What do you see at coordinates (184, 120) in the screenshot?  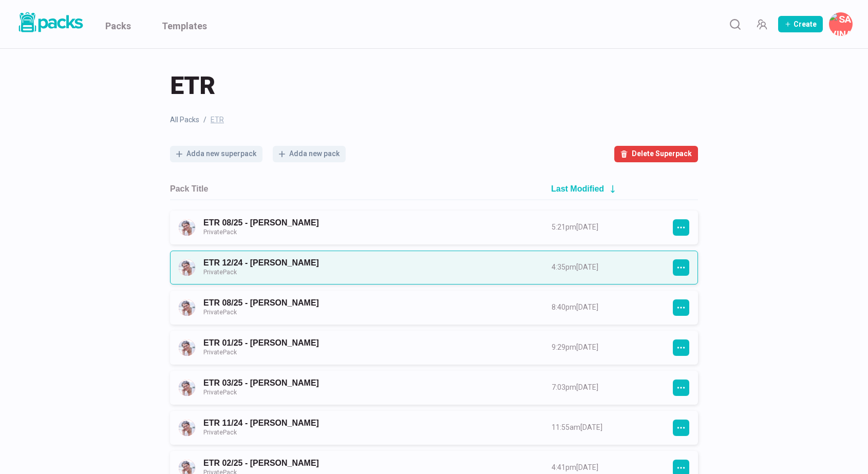 I see `a: All Packs` at bounding box center [184, 120].